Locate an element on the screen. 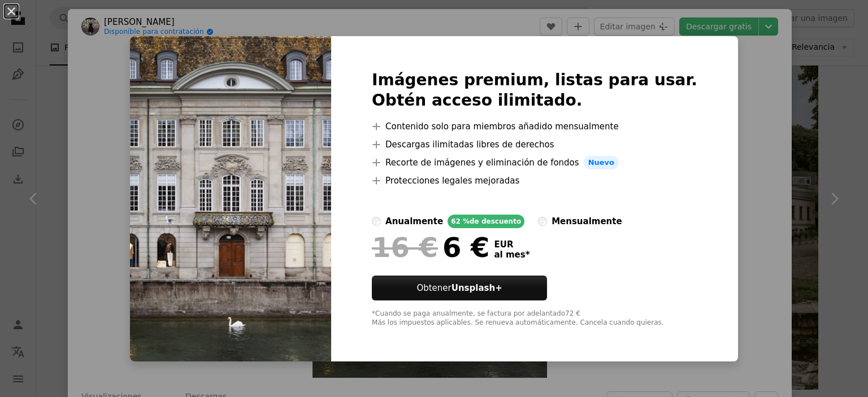 This screenshot has height=397, width=868. input: mensualmente is located at coordinates (543, 221).